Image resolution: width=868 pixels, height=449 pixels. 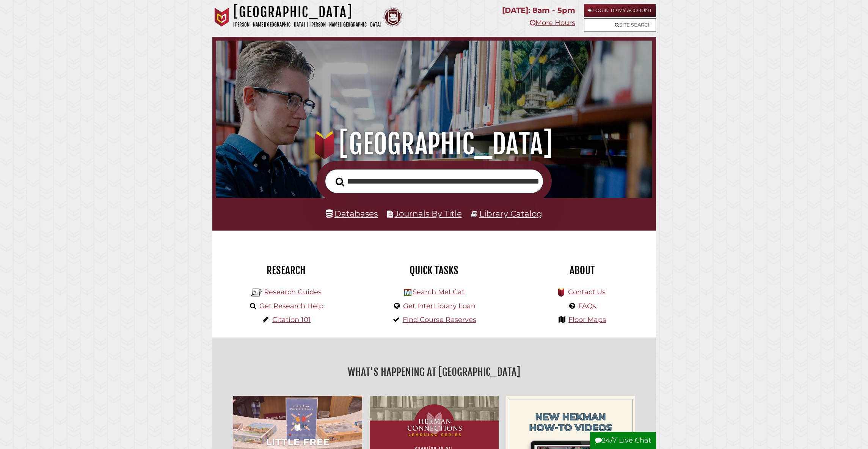 I want to click on h2: Research, so click(x=286, y=271).